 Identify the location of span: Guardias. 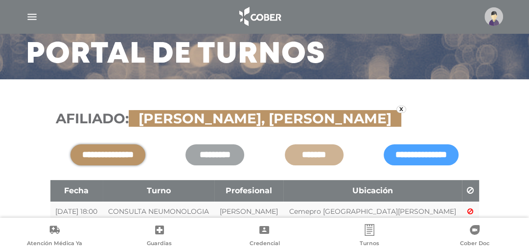
(159, 244).